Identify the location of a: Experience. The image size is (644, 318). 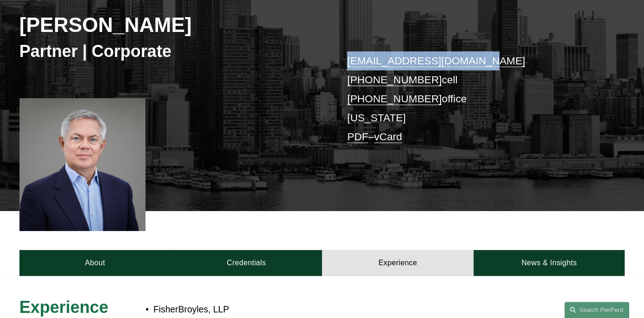
(397, 263).